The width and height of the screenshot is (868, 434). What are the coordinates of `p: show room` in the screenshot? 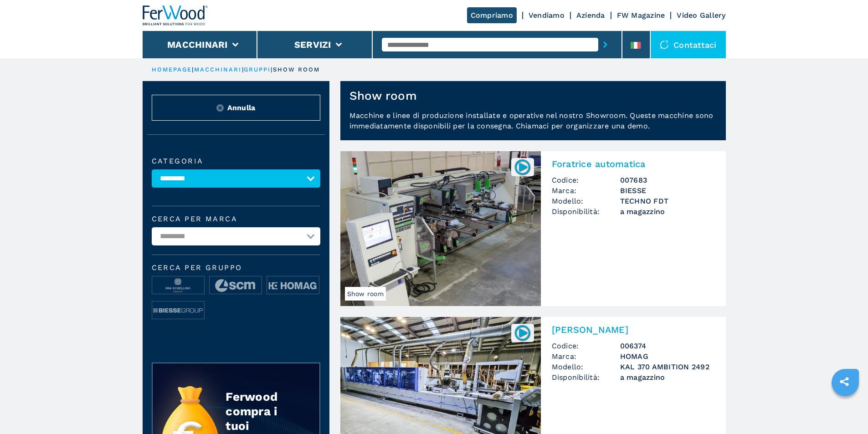 It's located at (297, 70).